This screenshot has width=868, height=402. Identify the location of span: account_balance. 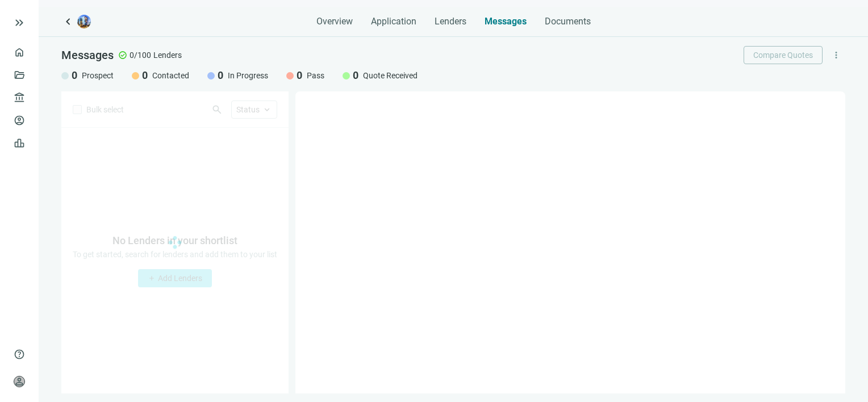
(18, 98).